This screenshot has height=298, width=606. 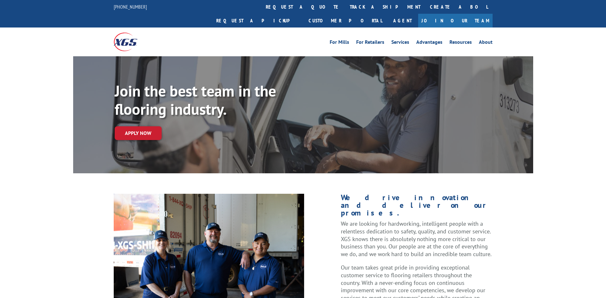 I want to click on p: We are looking for hardworking, intelligent people with a relentless dedication to safety, qualit..., so click(x=416, y=241).